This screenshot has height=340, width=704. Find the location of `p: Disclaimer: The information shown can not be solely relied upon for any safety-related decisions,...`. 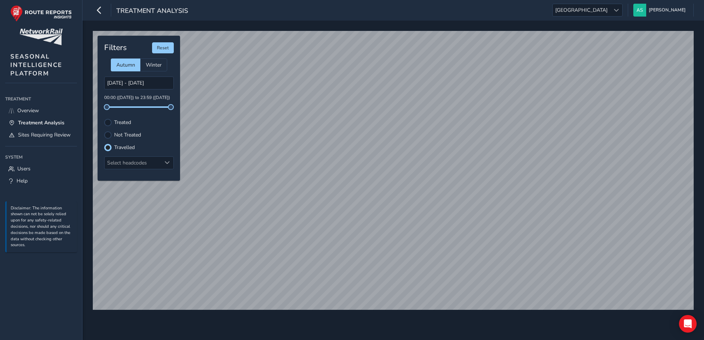

p: Disclaimer: The information shown can not be solely relied upon for any safety-related decisions,... is located at coordinates (42, 227).